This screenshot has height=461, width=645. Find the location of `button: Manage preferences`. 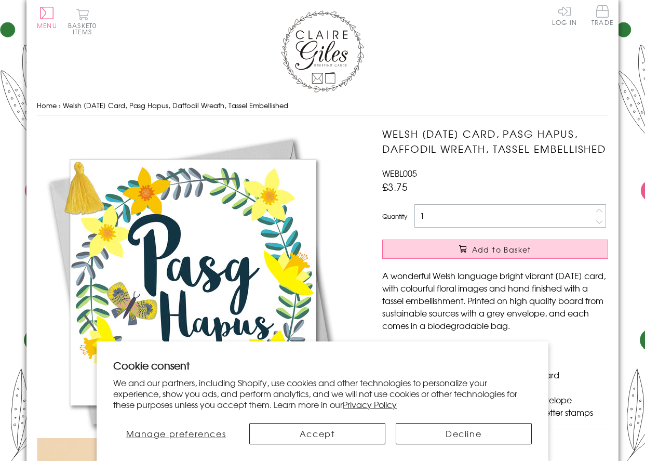

button: Manage preferences is located at coordinates (176, 433).